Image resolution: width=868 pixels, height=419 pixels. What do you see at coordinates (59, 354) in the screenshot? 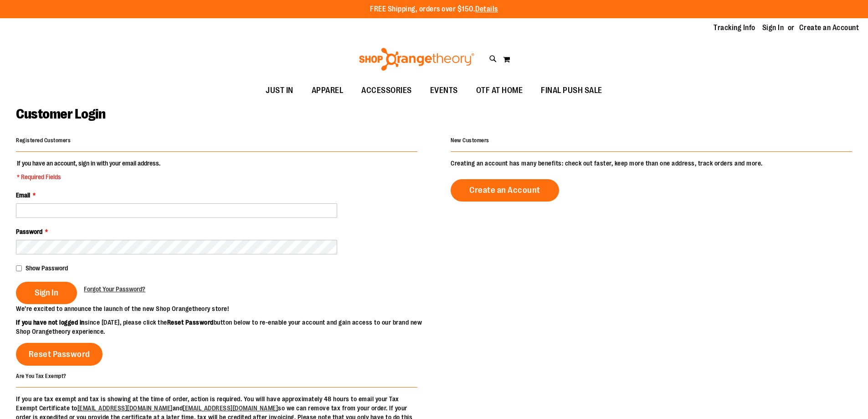
I see `span: Reset Password` at bounding box center [59, 354].